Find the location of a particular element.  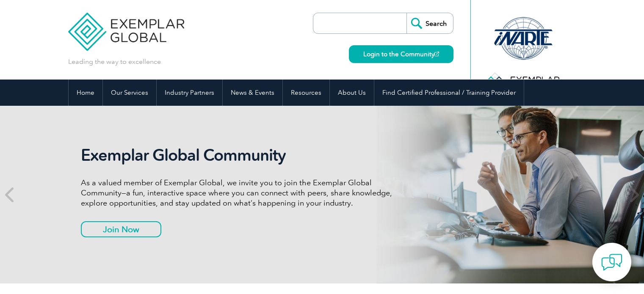

img: open_square.png is located at coordinates (436, 54).